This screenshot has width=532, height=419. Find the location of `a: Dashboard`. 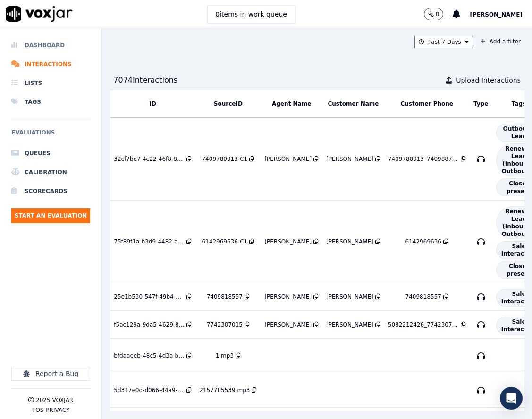

a: Dashboard is located at coordinates (51, 45).